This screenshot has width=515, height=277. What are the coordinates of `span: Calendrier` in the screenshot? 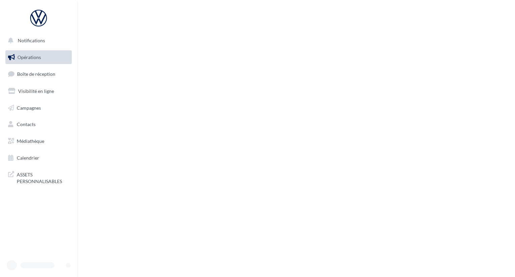 It's located at (28, 158).